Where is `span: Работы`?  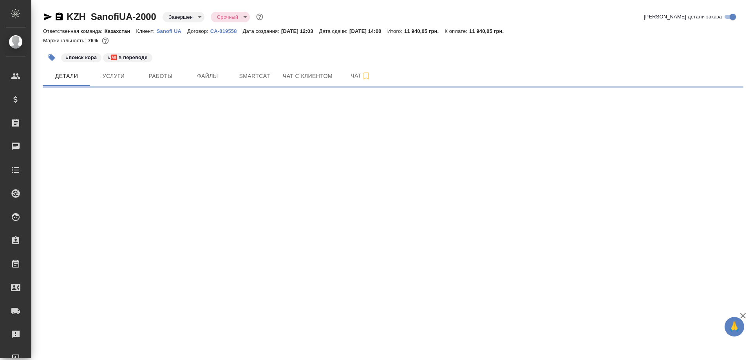
span: Работы is located at coordinates (161, 76).